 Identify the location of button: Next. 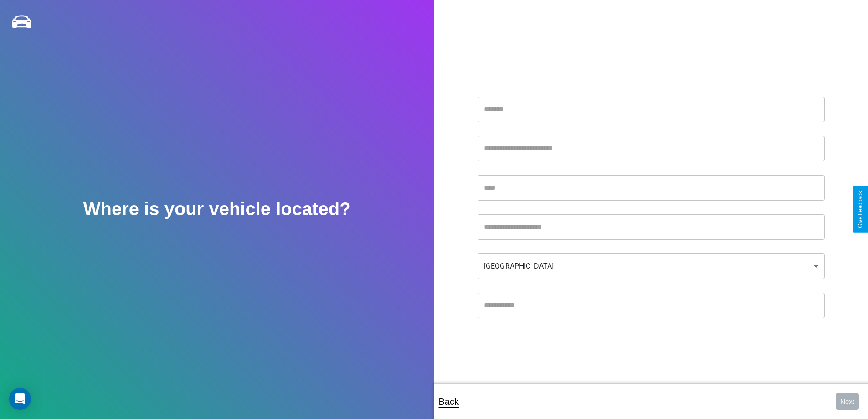
(847, 401).